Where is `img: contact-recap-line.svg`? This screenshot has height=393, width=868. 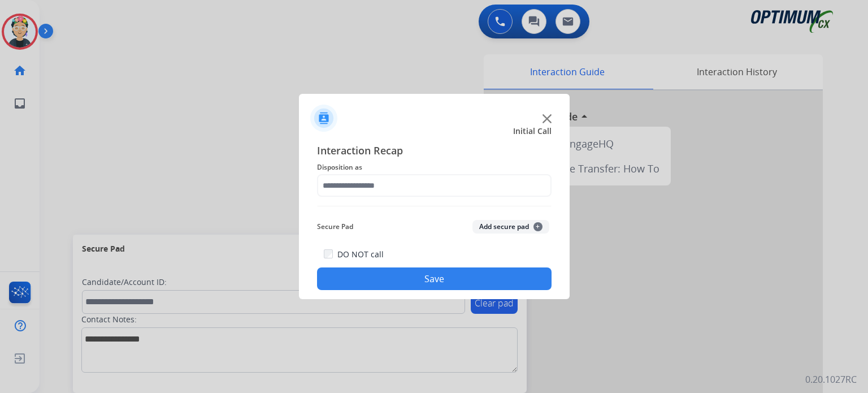
img: contact-recap-line.svg is located at coordinates (434, 206).